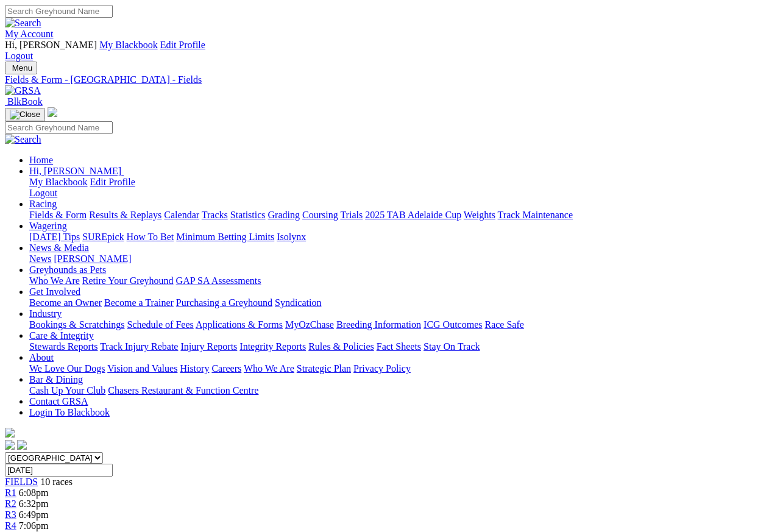 This screenshot has height=532, width=780. I want to click on a: Track Maintenance, so click(535, 215).